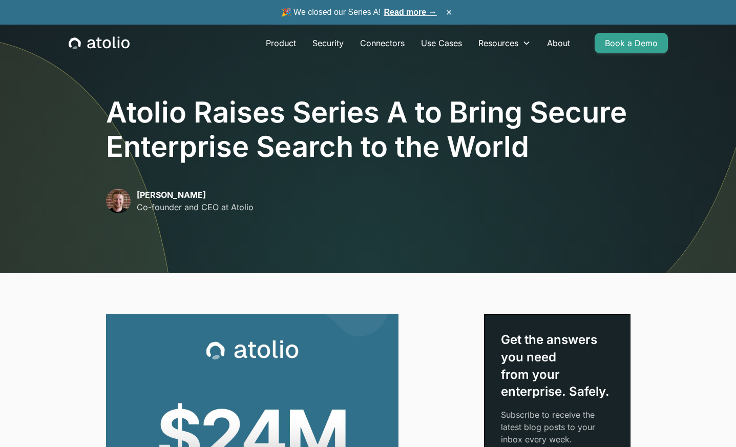 This screenshot has width=736, height=447. Describe the element at coordinates (631, 43) in the screenshot. I see `a: Book a Demo` at that location.